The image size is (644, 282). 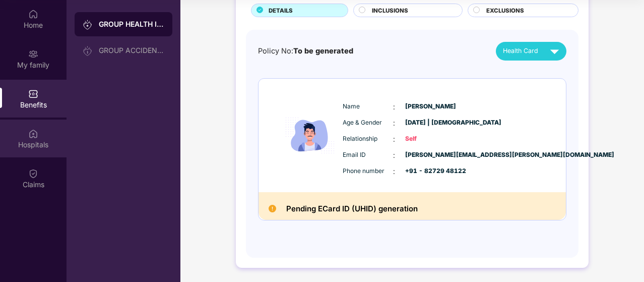 I want to click on div: GROUP HEALTH INSURANCE, so click(x=131, y=24).